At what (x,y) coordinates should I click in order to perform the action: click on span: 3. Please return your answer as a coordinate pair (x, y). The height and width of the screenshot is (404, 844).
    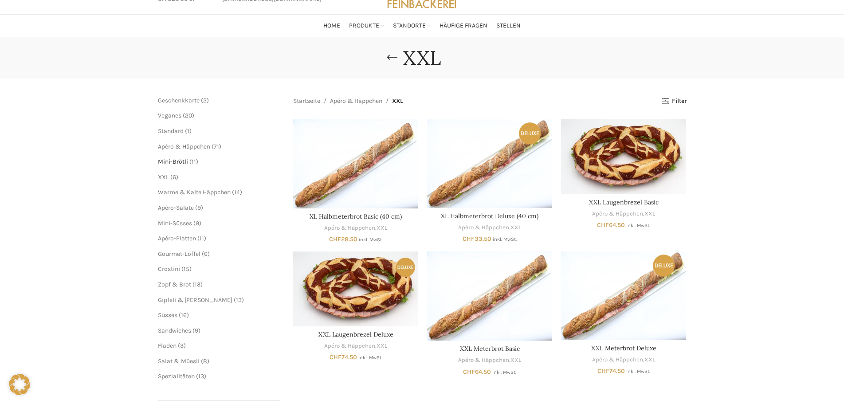
    Looking at the image, I should click on (182, 346).